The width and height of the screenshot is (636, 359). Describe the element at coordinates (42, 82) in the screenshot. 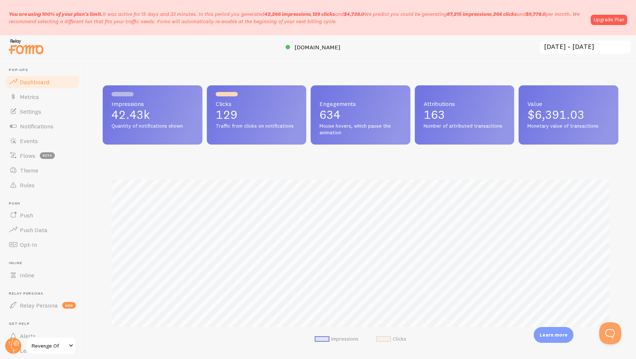

I see `a: Dashboard` at that location.